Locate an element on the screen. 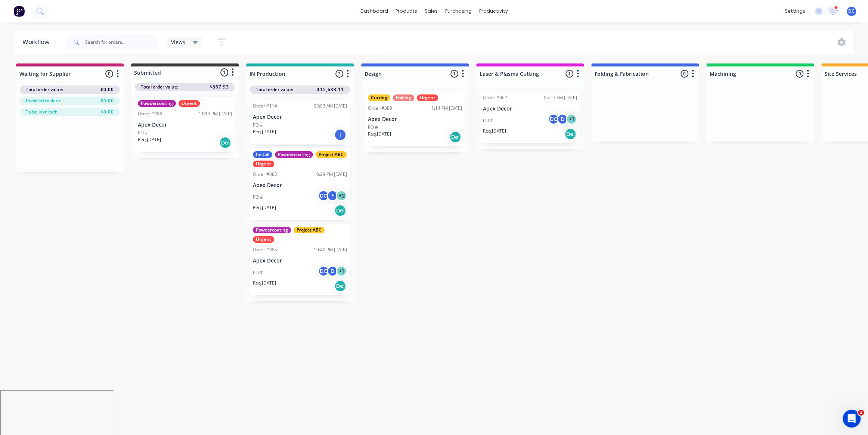 This screenshot has height=435, width=868. div: Order #388 is located at coordinates (150, 114).